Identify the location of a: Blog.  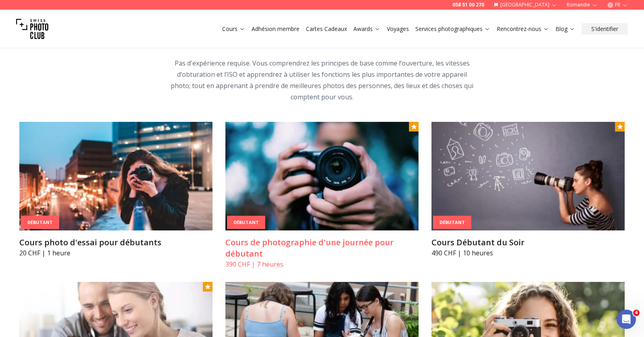
(565, 29).